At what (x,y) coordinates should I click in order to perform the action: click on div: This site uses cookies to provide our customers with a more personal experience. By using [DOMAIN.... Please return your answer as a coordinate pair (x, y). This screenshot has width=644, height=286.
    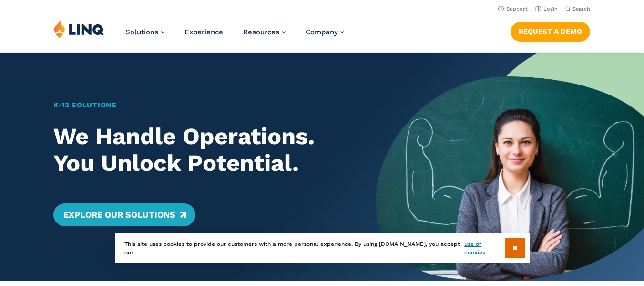
    Looking at the image, I should click on (322, 247).